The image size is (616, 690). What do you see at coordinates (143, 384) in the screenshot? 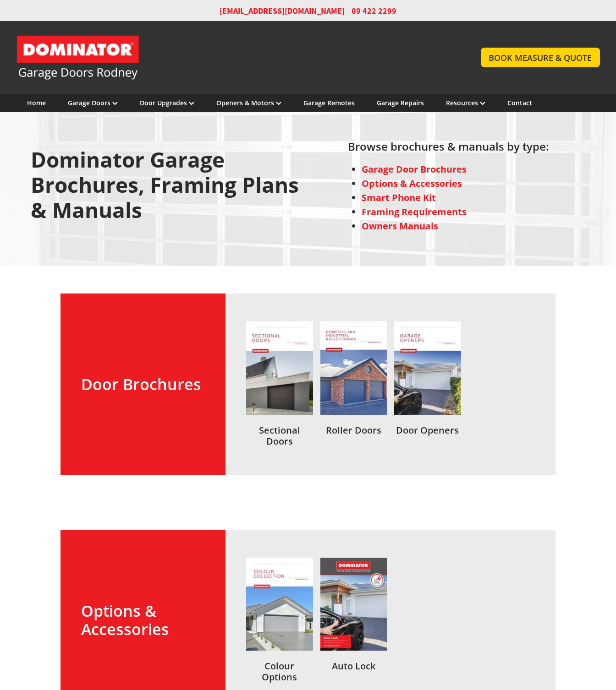
I see `h2: Door Brochures` at bounding box center [143, 384].